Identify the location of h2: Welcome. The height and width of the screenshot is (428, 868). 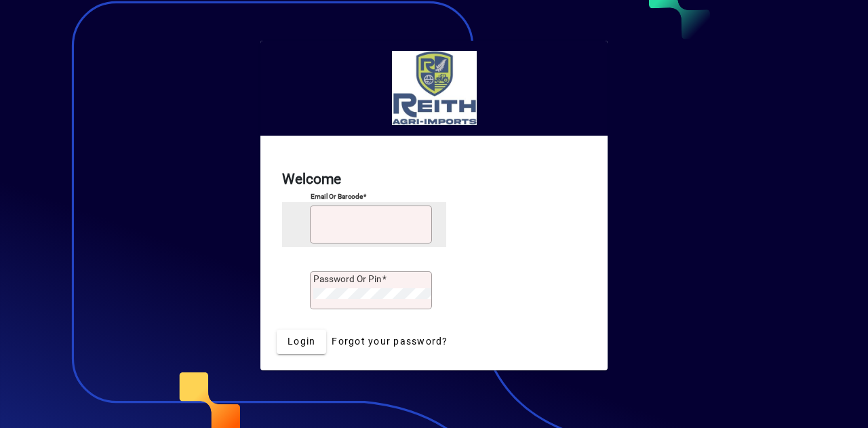
(434, 180).